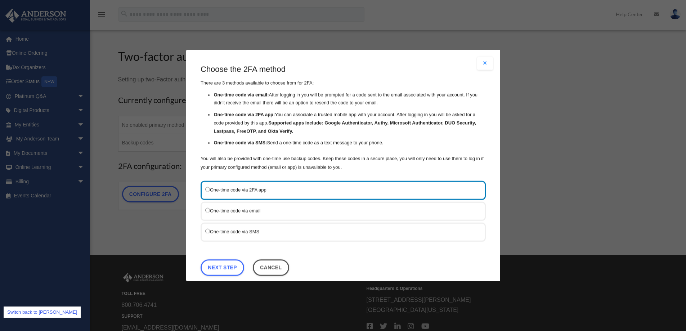  I want to click on input: One-time code via 2FA app, so click(207, 189).